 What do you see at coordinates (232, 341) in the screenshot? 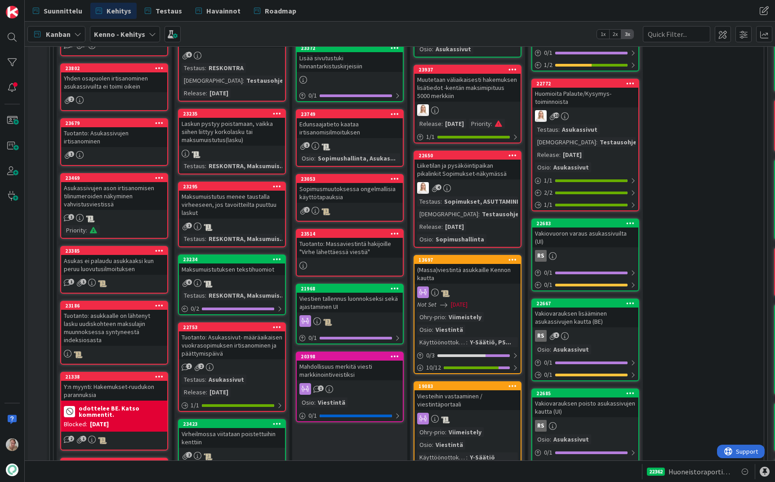
I see `div: 22753Tuotanto: Asukassivut- määräaikaisen vuokrasopimuksen irtisanominen ja päättymispäivä` at bounding box center [232, 341].